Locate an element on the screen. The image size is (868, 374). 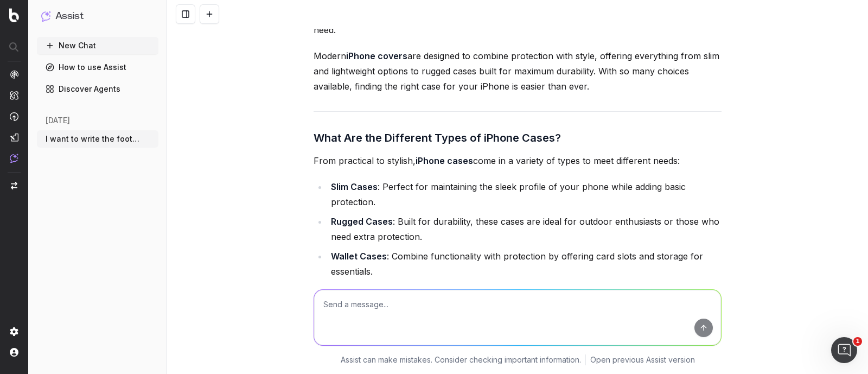
strong: iPhone covers is located at coordinates (377, 56).